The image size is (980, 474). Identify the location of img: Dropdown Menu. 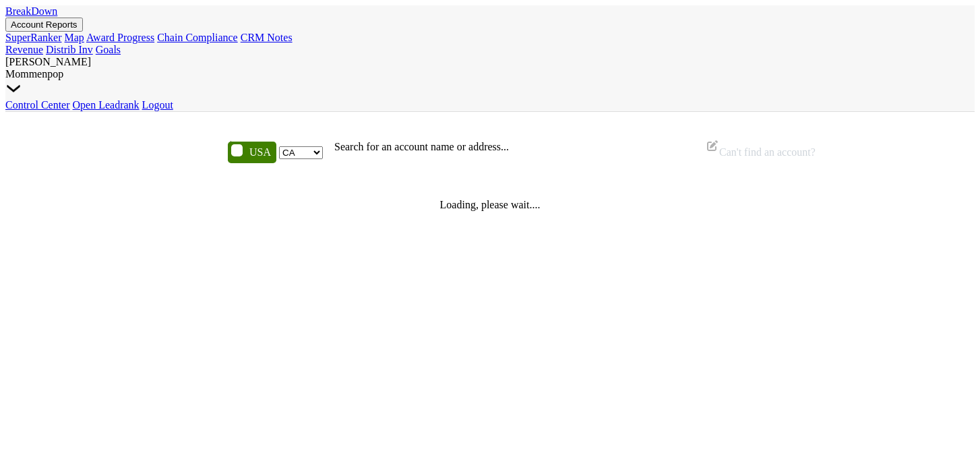
(14, 88).